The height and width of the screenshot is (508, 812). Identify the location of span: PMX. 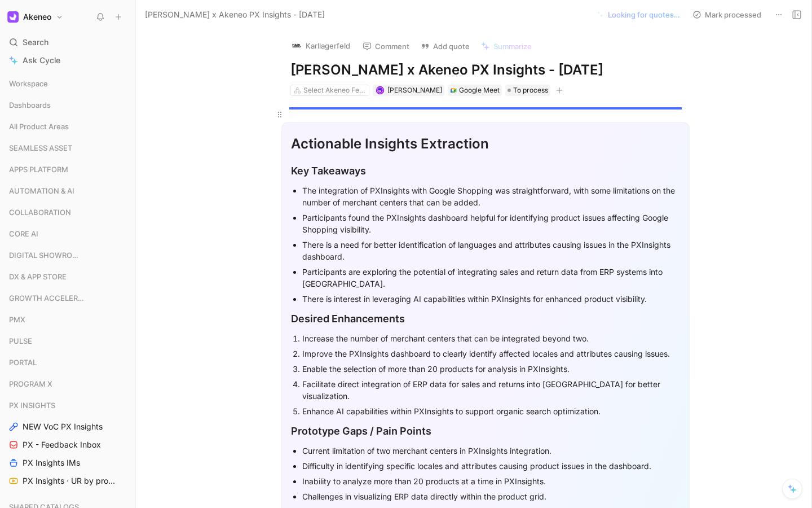
(17, 320).